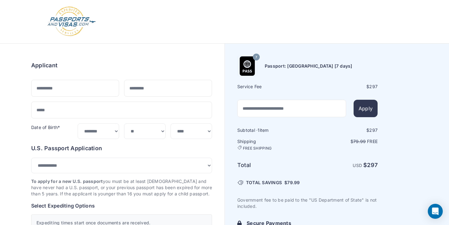 The height and width of the screenshot is (225, 449). Describe the element at coordinates (247, 66) in the screenshot. I see `img: Product Name` at that location.